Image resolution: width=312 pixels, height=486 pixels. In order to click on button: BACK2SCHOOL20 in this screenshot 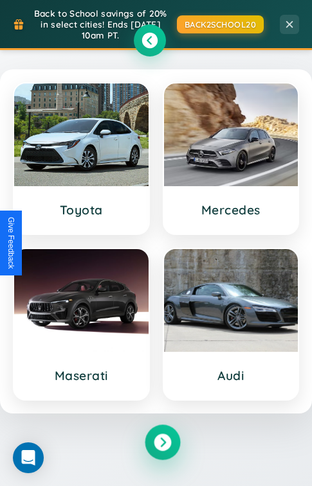, I will do `click(220, 24)`.